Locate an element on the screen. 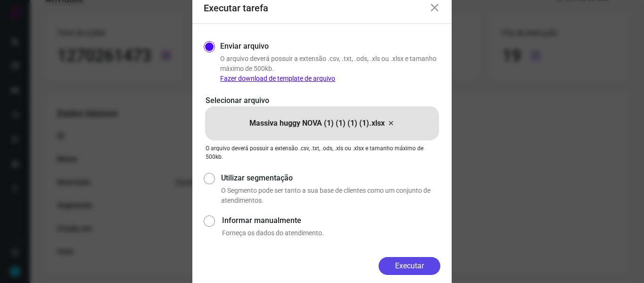 The image size is (644, 283). p: O Segmento pode ser tanto a sua base de clientes como um conjunto de atendimentos. is located at coordinates (331, 195).